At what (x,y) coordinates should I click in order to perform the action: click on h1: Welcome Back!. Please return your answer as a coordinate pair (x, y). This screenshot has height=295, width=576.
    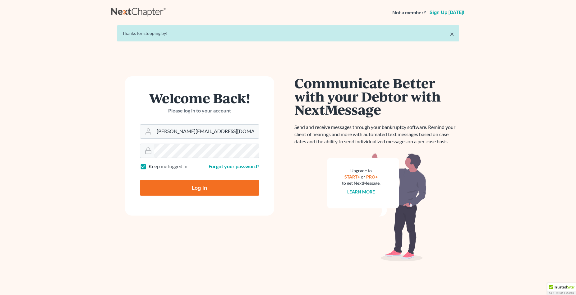
    Looking at the image, I should click on (200, 98).